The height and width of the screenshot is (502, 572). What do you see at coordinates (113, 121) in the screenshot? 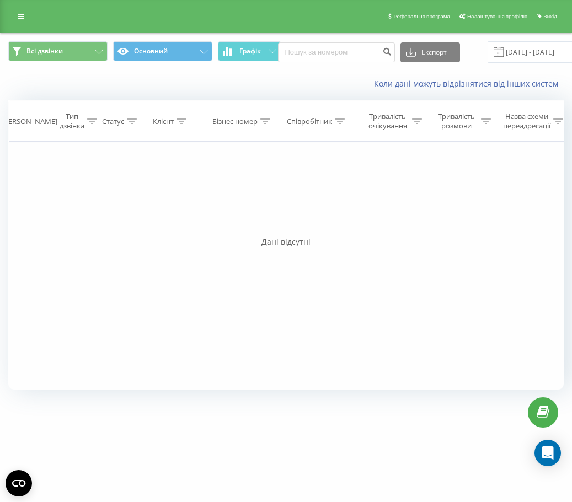
I see `div: Статус` at bounding box center [113, 121].